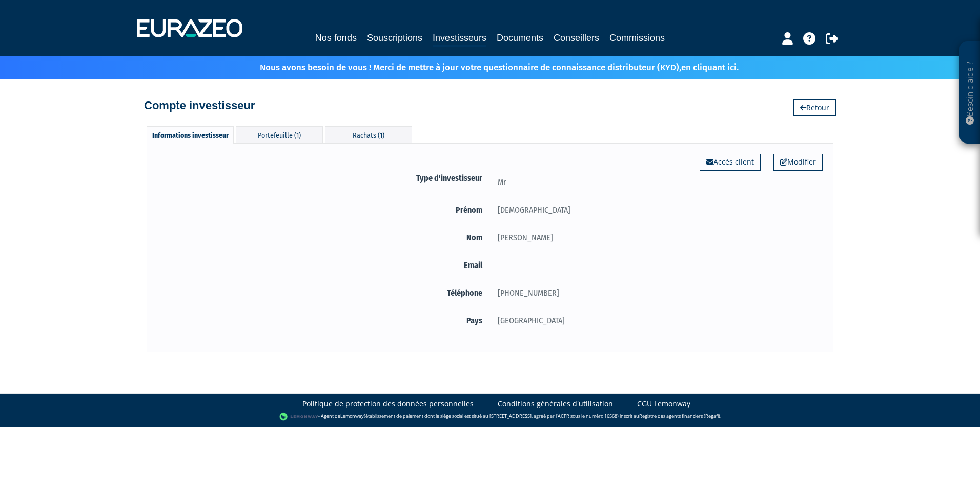 The height and width of the screenshot is (489, 980). Describe the element at coordinates (459, 39) in the screenshot. I see `a: Investisseurs` at that location.